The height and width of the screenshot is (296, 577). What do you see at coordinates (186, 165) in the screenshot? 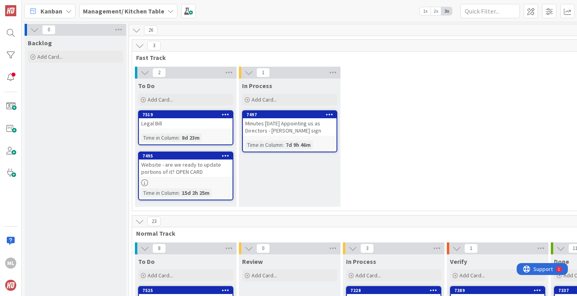
I see `div: 7495Website - are we ready to update portions of it? OPEN CARD` at bounding box center [186, 165].